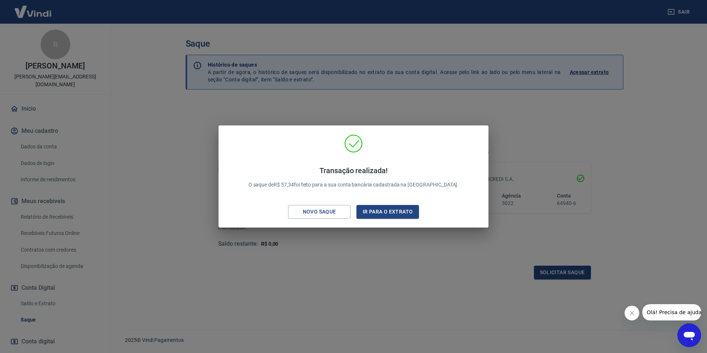  Describe the element at coordinates (319, 212) in the screenshot. I see `button: Novo saque` at that location.